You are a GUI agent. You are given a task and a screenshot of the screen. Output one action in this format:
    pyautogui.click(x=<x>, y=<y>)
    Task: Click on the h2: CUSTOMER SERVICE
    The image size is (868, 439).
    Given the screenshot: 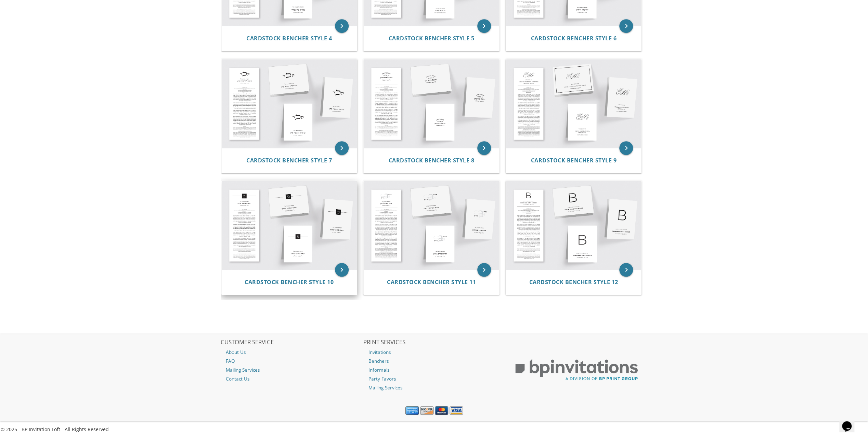 What is the action you would take?
    pyautogui.click(x=291, y=343)
    